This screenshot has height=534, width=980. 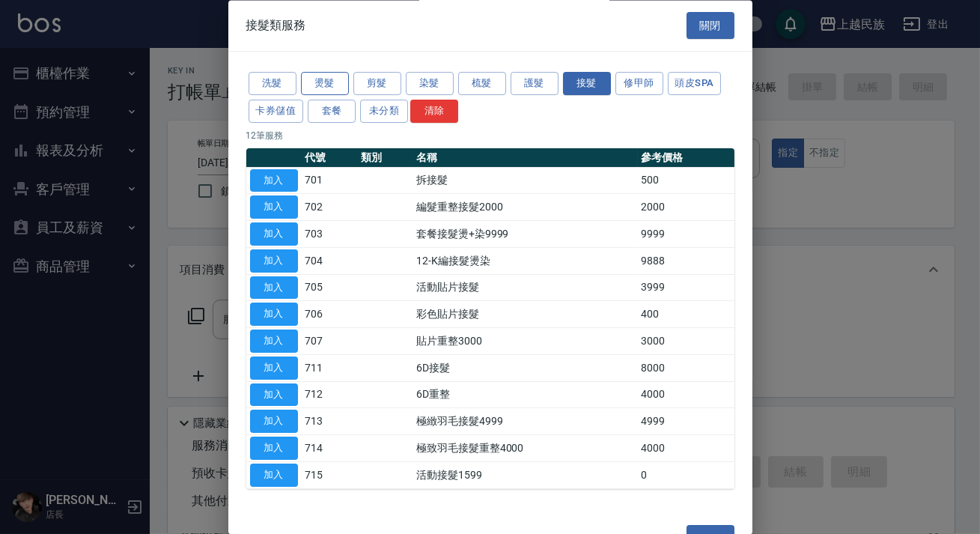 What do you see at coordinates (329, 342) in the screenshot?
I see `td: 707` at bounding box center [329, 342].